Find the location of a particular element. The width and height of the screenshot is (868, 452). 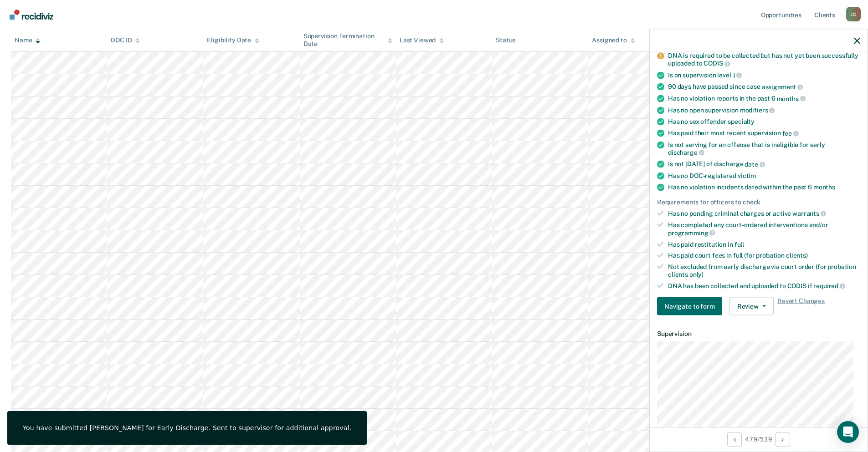

div: Assigned to is located at coordinates (613, 40).